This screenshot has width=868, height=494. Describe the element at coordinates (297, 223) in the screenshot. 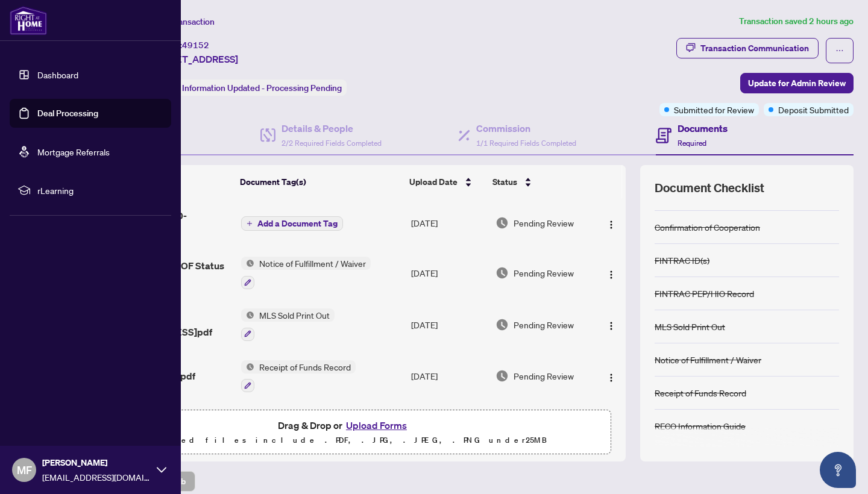

I see `span: Add a Document Tag` at that location.